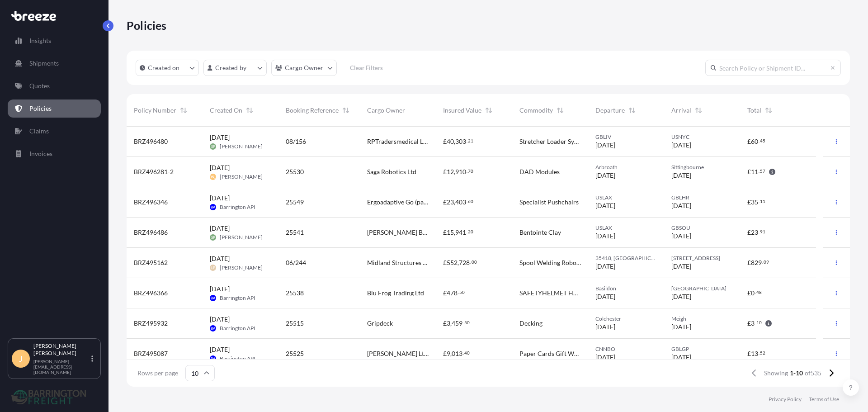 This screenshot has height=412, width=868. What do you see at coordinates (548, 202) in the screenshot?
I see `span: Specialist Pushchairs` at bounding box center [548, 202].